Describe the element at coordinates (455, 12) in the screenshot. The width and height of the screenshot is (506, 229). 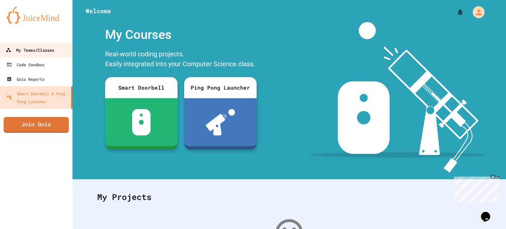
I see `div: My Notifications` at that location.